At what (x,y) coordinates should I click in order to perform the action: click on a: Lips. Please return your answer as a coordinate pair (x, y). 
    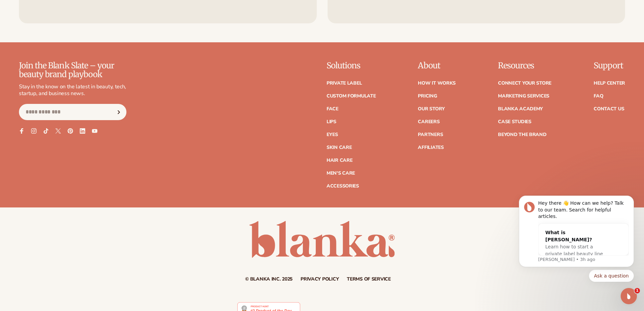
    Looking at the image, I should click on (331, 122).